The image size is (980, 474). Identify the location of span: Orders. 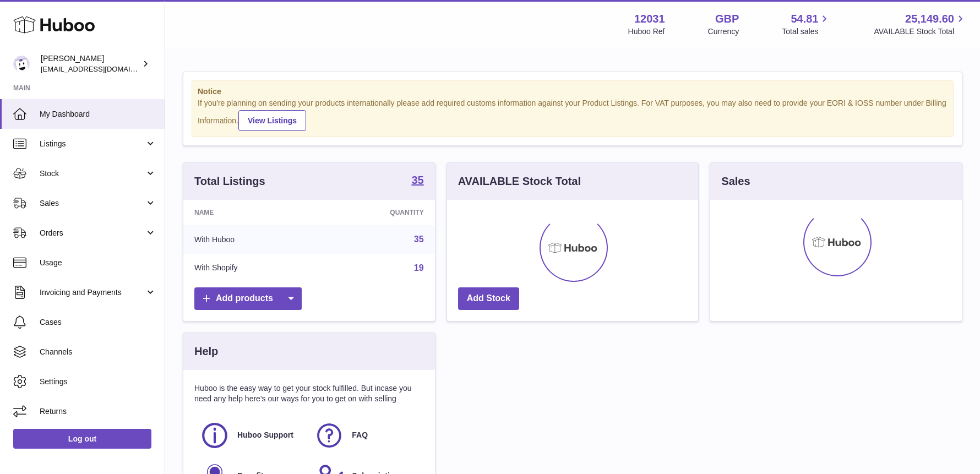
(92, 233).